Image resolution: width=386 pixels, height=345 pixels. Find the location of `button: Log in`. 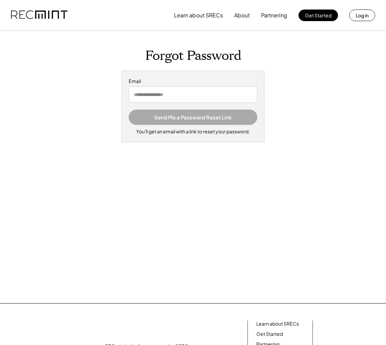

button: Log in is located at coordinates (362, 15).